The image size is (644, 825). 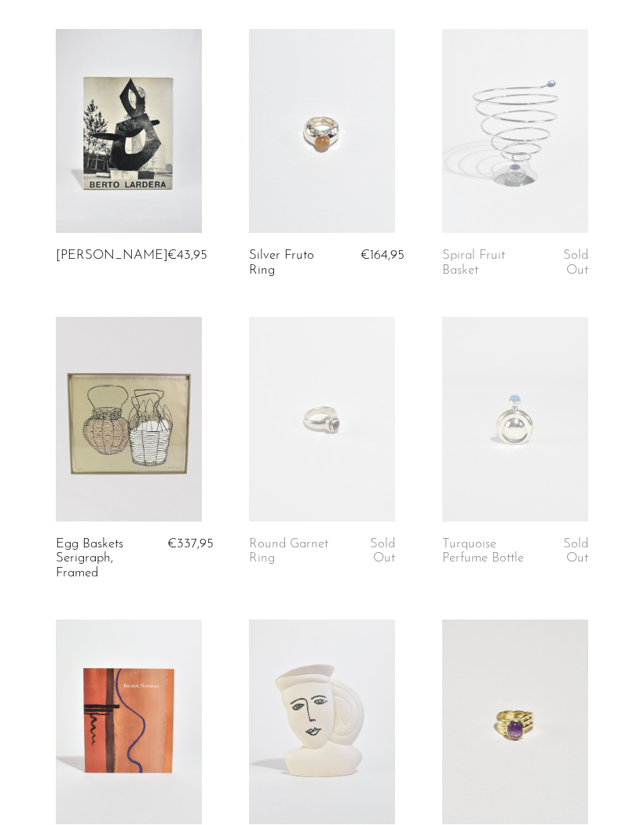 What do you see at coordinates (190, 544) in the screenshot?
I see `span: €337,95` at bounding box center [190, 544].